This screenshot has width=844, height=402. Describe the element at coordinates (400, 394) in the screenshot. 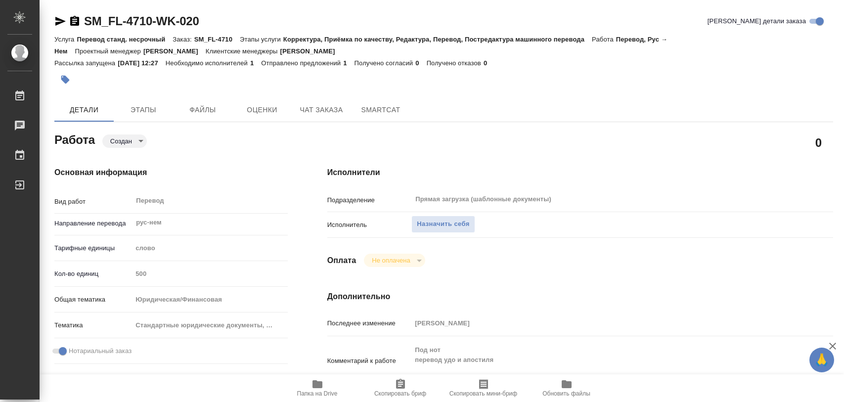

I see `span: Скопировать бриф` at that location.